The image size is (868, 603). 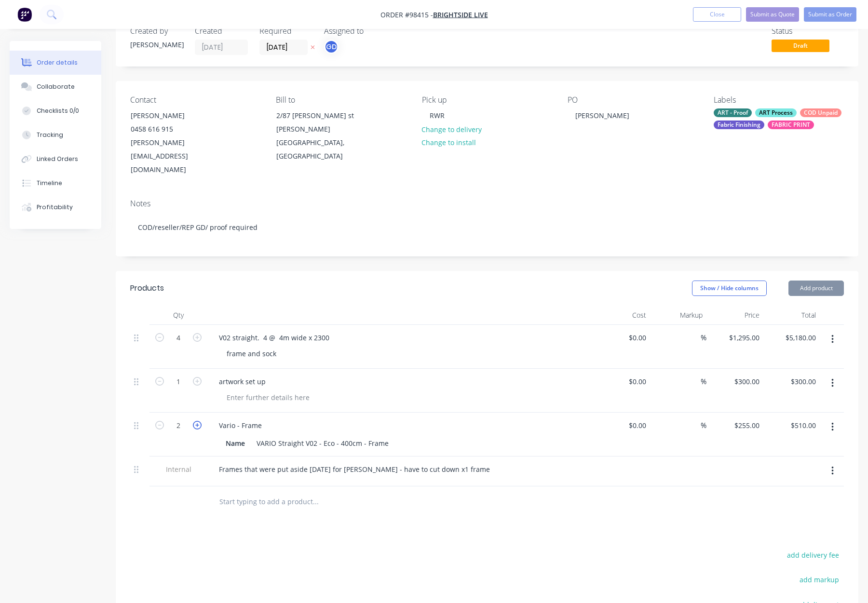 What do you see at coordinates (739, 124) in the screenshot?
I see `div: Fabric Finishing` at bounding box center [739, 124].